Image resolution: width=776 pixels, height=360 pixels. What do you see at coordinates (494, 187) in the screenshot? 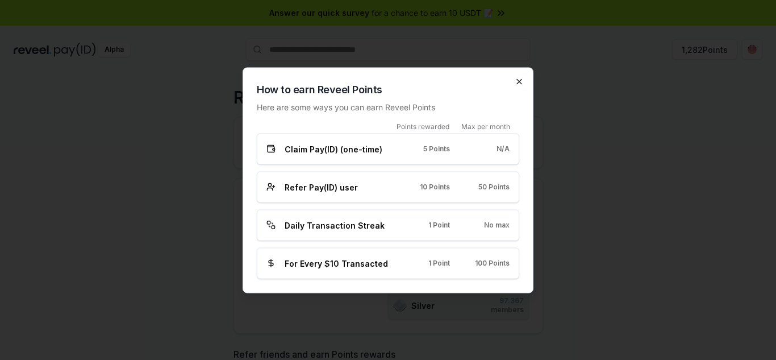
I see `span: 50 Points` at bounding box center [494, 187].